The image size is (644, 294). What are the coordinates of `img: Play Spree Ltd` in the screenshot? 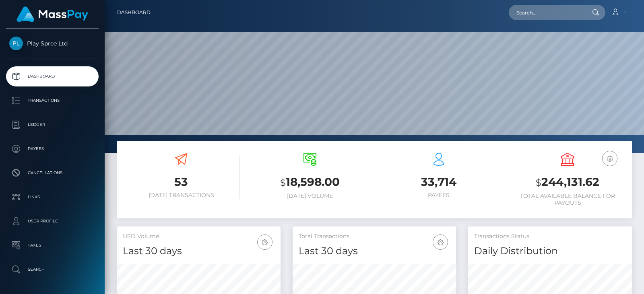 It's located at (16, 44).